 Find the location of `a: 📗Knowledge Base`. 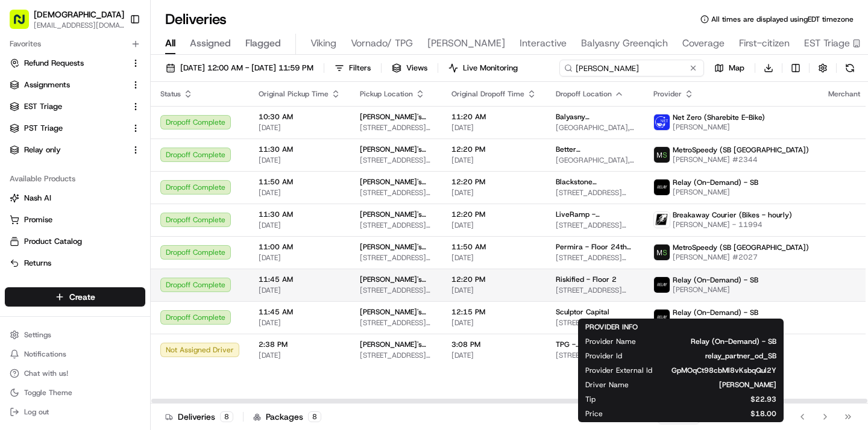

a: 📗Knowledge Base is located at coordinates (52, 275).